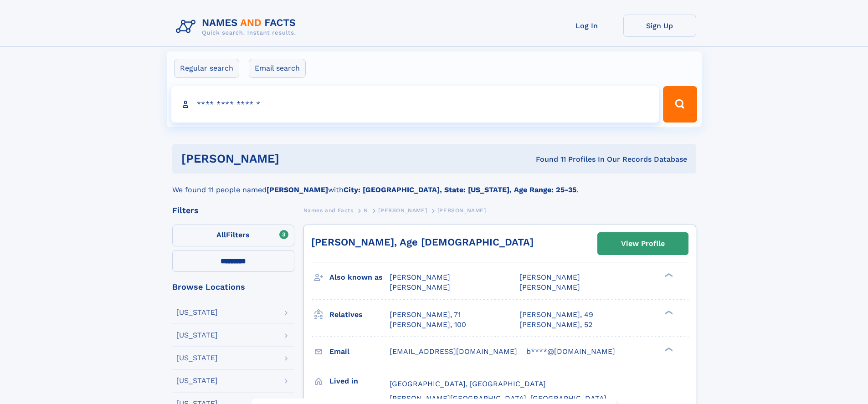 The height and width of the screenshot is (404, 868). What do you see at coordinates (238, 27) in the screenshot?
I see `img: Logo Names and Facts` at bounding box center [238, 27].